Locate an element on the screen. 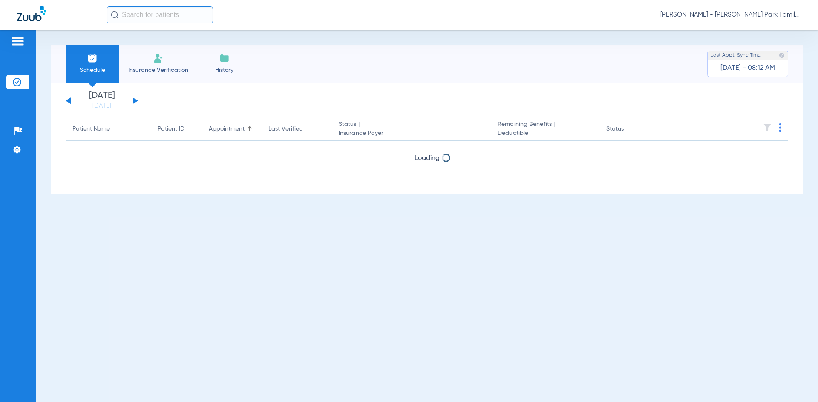 The width and height of the screenshot is (818, 402). th: Status | is located at coordinates (411, 129).